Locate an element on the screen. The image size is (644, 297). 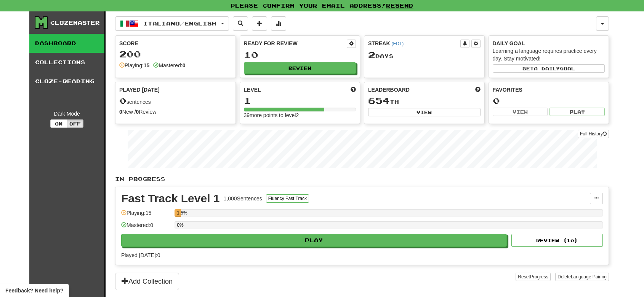
span: Leaderboard is located at coordinates (389, 90).